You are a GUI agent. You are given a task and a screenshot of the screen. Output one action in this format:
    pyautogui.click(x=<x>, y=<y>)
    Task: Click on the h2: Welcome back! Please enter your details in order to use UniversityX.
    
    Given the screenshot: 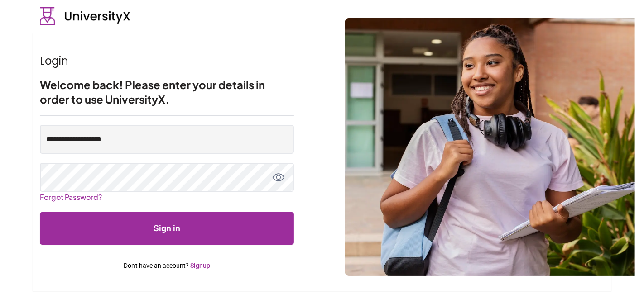 What is the action you would take?
    pyautogui.click(x=167, y=92)
    